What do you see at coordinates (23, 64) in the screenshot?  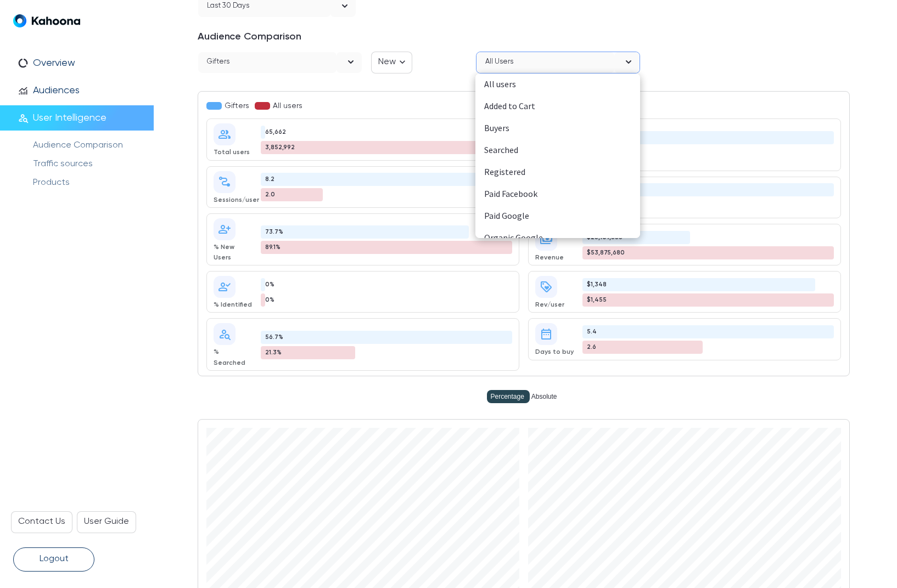 I see `span: data_usage` at bounding box center [23, 64].